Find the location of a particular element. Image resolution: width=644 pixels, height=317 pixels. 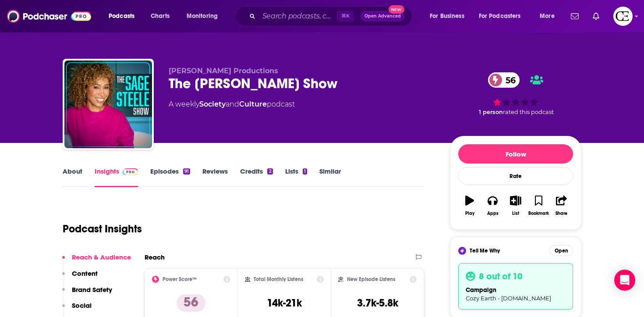

span: Charts is located at coordinates (160, 16).